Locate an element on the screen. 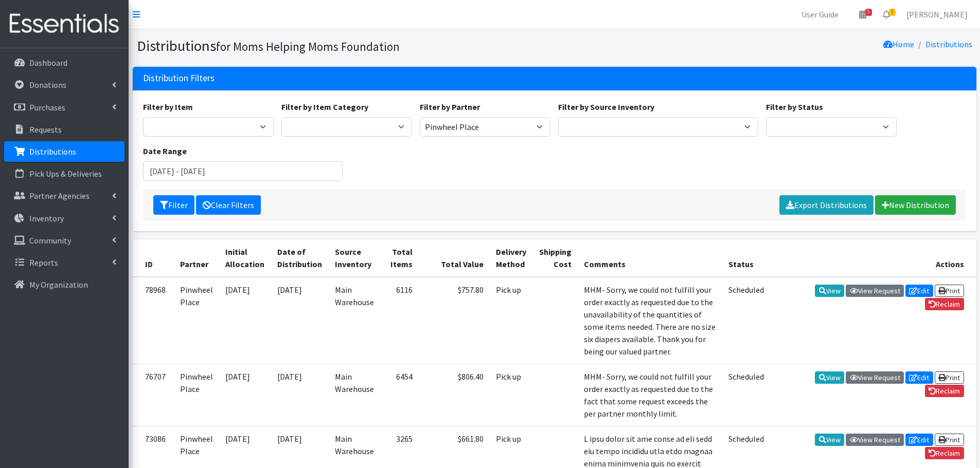 This screenshot has height=468, width=980. h1: Distributions is located at coordinates (343, 46).